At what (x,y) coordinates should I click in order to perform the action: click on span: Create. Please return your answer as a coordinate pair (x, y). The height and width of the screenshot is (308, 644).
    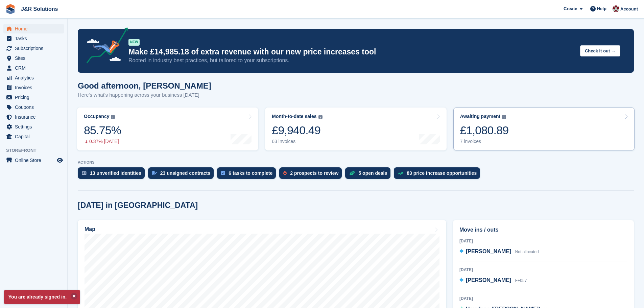
    Looking at the image, I should click on (570, 9).